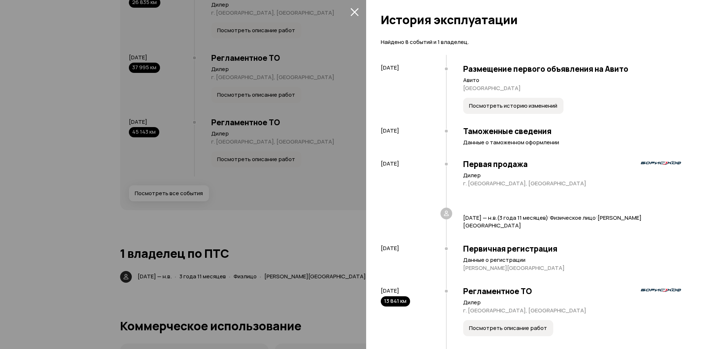 The width and height of the screenshot is (703, 349). Describe the element at coordinates (572, 248) in the screenshot. I see `h3: Первичная регистрация` at that location.